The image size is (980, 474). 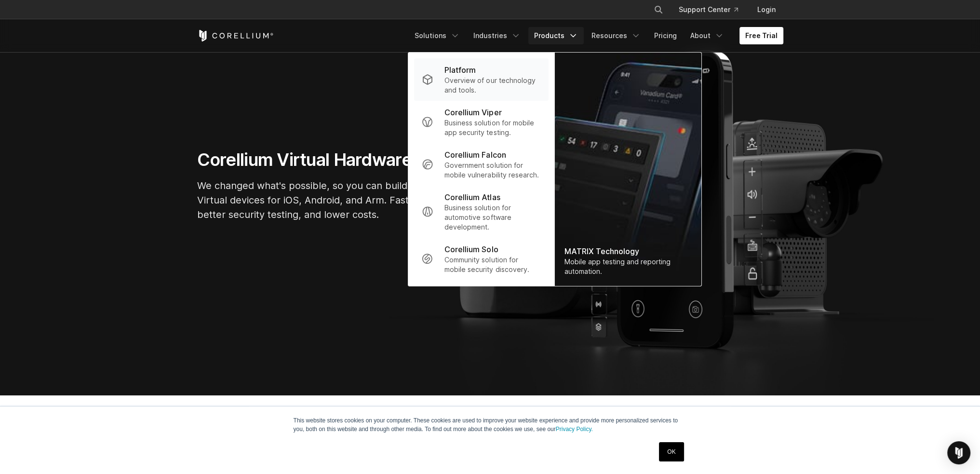 What do you see at coordinates (708, 9) in the screenshot?
I see `a: Support Center` at bounding box center [708, 9].